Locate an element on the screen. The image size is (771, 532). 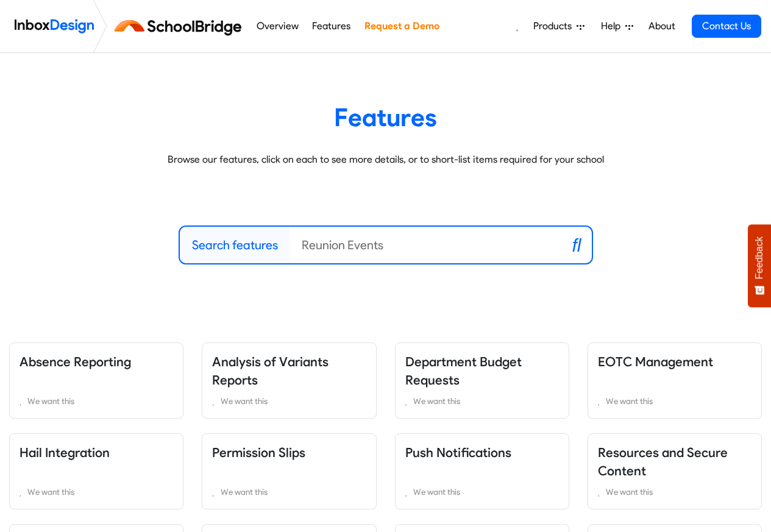
a: Contact Us is located at coordinates (726, 26).